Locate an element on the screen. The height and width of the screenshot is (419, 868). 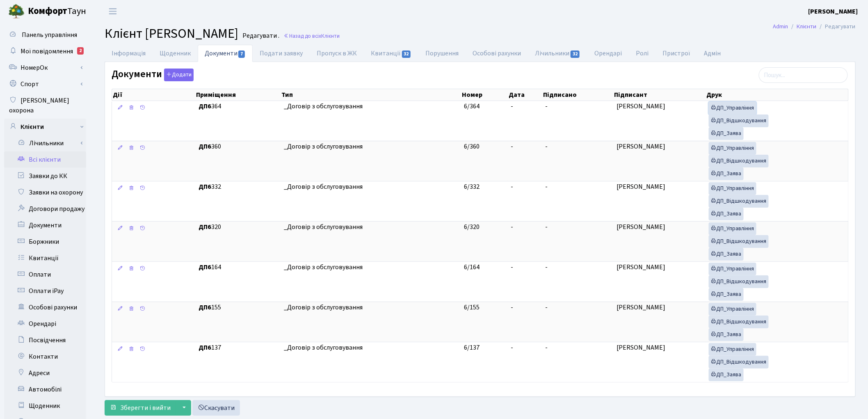
a: НомерОк is located at coordinates (45, 68).